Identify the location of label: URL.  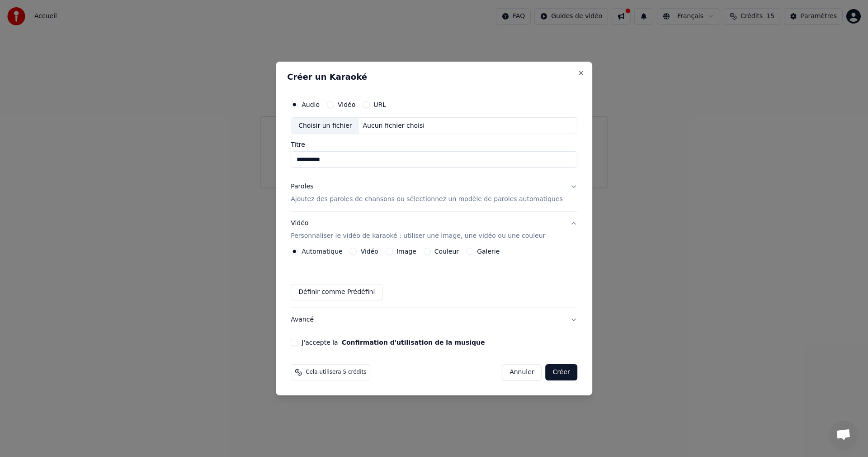
(380, 105).